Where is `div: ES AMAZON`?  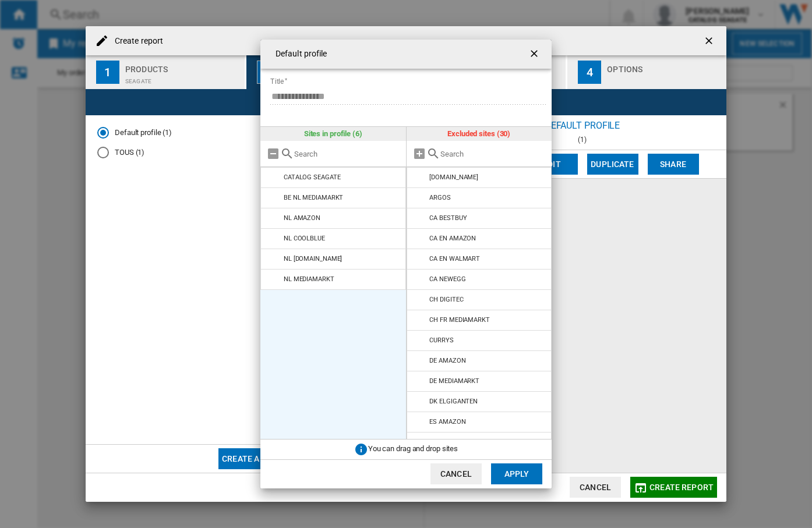 div: ES AMAZON is located at coordinates (447, 422).